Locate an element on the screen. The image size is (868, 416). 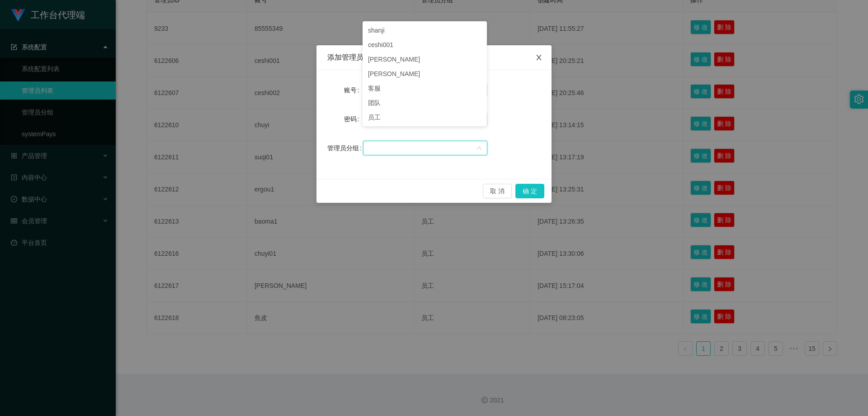
i: 图标: close is located at coordinates (539, 58).